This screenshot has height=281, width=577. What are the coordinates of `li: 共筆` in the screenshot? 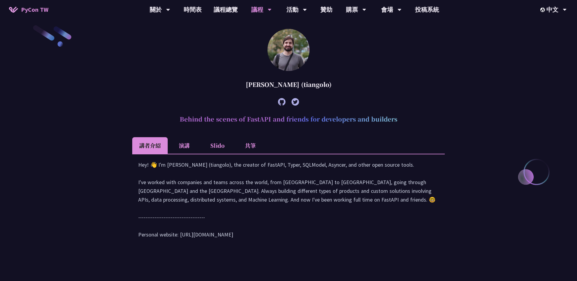 It's located at (250, 145).